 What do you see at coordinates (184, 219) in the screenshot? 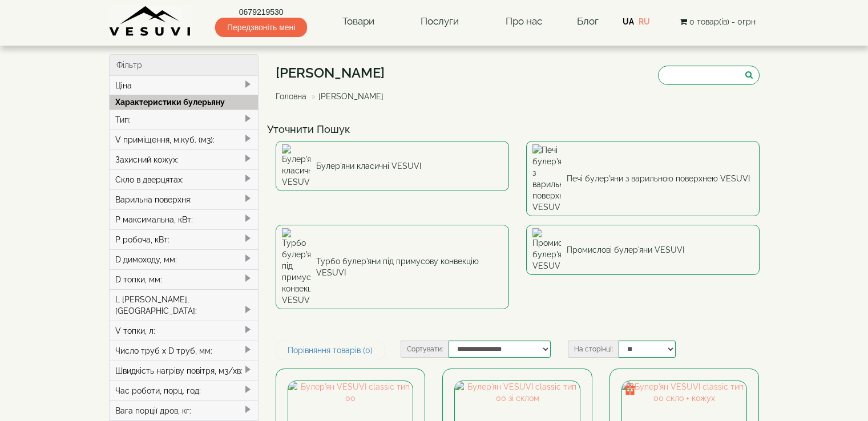
I see `div: P максимальна, кВт:` at bounding box center [184, 219].